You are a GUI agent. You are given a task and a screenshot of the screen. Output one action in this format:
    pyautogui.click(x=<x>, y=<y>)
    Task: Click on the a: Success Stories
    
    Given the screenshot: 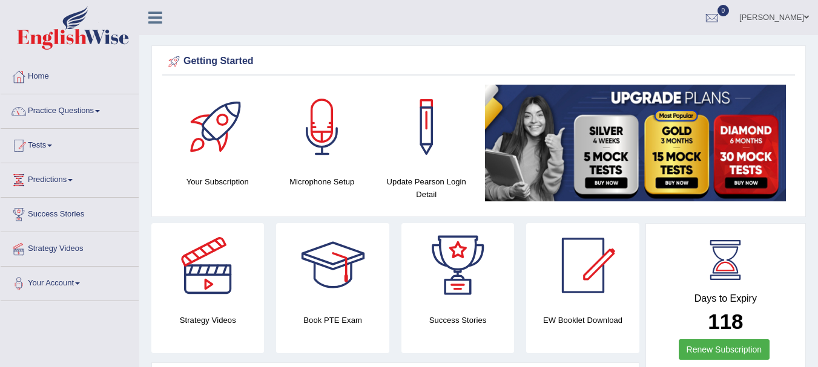 What is the action you would take?
    pyautogui.click(x=70, y=213)
    